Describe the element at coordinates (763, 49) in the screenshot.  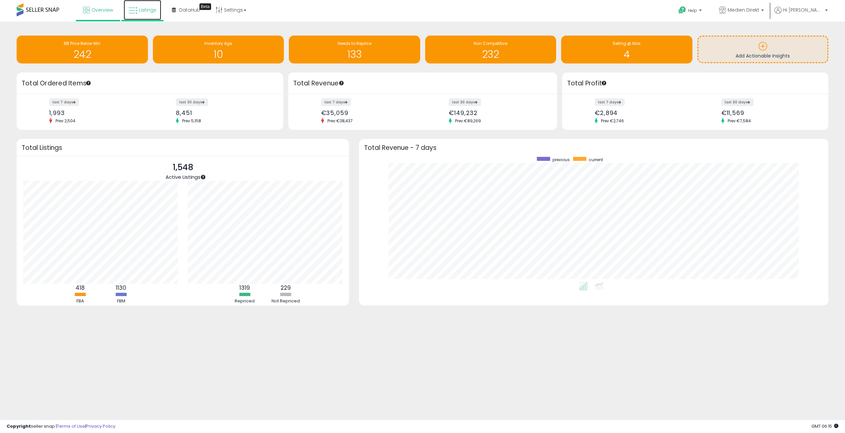
I see `a: Add Actionable Insights` at that location.